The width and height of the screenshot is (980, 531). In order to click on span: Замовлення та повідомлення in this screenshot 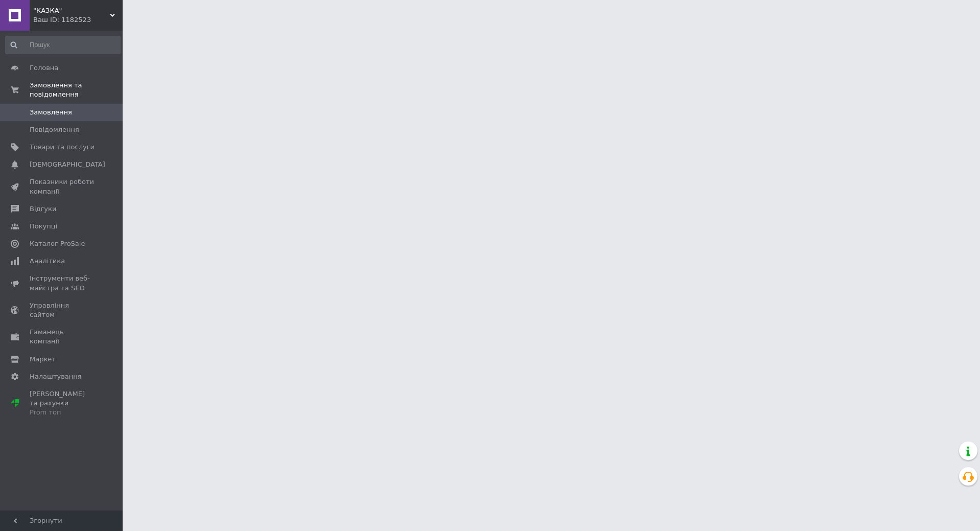, I will do `click(76, 90)`.